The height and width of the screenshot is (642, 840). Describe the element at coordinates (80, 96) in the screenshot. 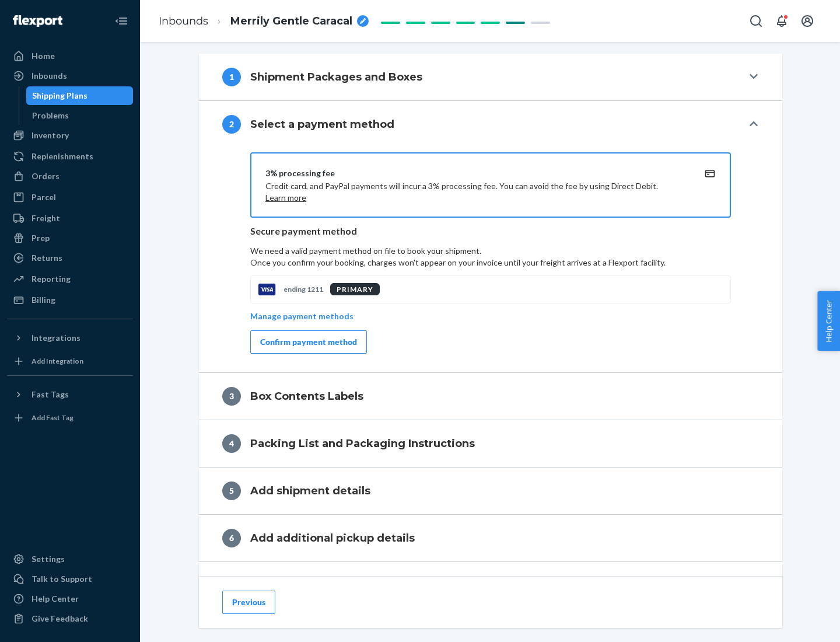

I see `a: Shipping Plans` at that location.